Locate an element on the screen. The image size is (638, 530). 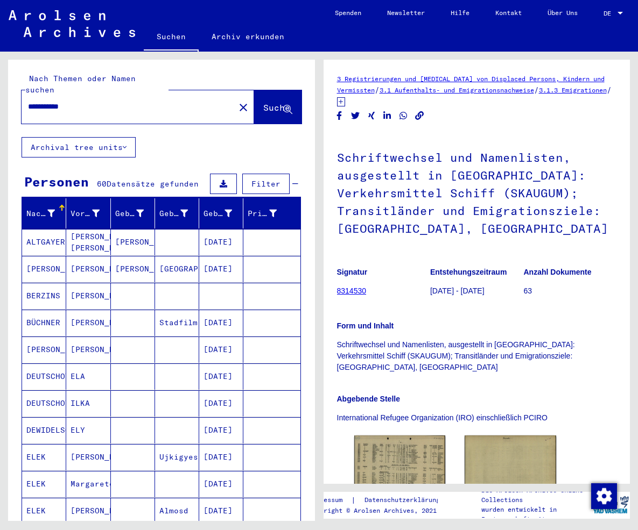
span: 60 is located at coordinates (102, 184).